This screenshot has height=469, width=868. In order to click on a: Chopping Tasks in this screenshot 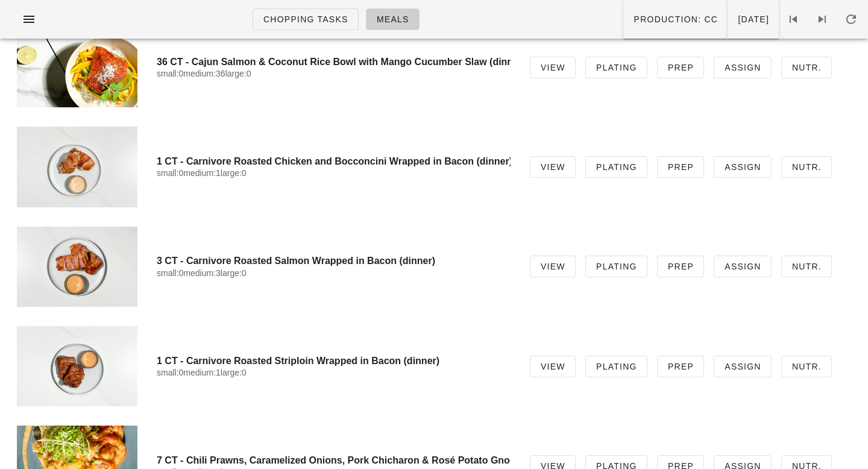, I will do `click(306, 19)`.